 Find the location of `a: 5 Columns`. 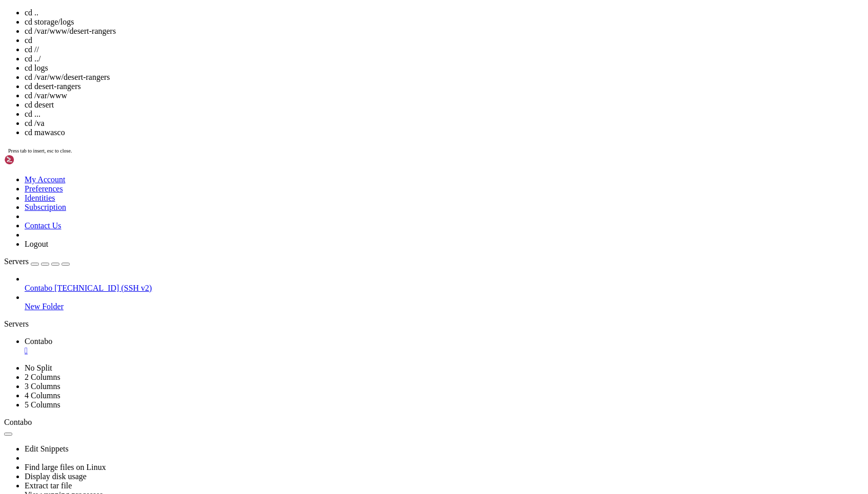

a: 5 Columns is located at coordinates (42, 404).